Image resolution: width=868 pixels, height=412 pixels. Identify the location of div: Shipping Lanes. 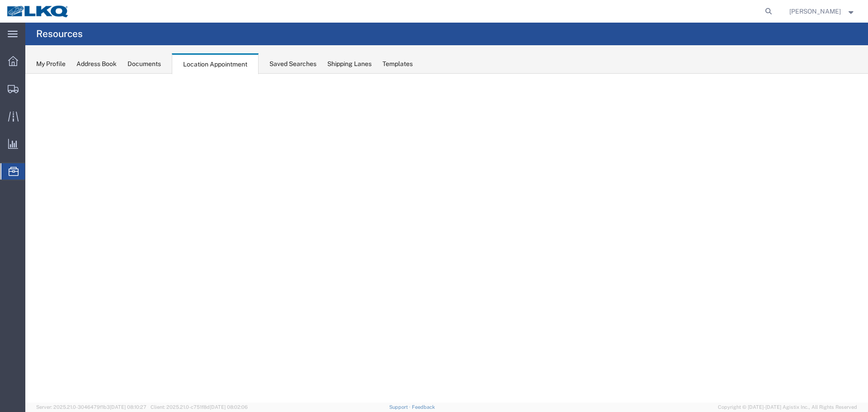
(349, 64).